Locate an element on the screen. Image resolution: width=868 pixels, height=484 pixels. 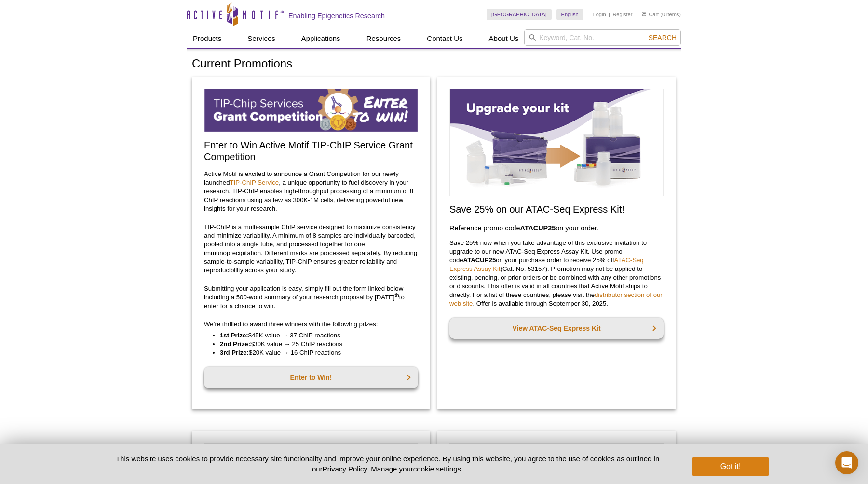
a: English is located at coordinates (570, 15).